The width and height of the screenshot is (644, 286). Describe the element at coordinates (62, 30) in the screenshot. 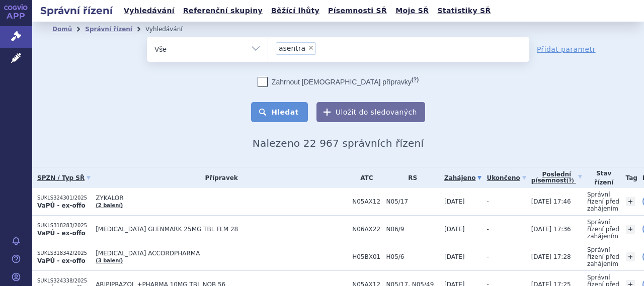

I see `a: Domů` at that location.